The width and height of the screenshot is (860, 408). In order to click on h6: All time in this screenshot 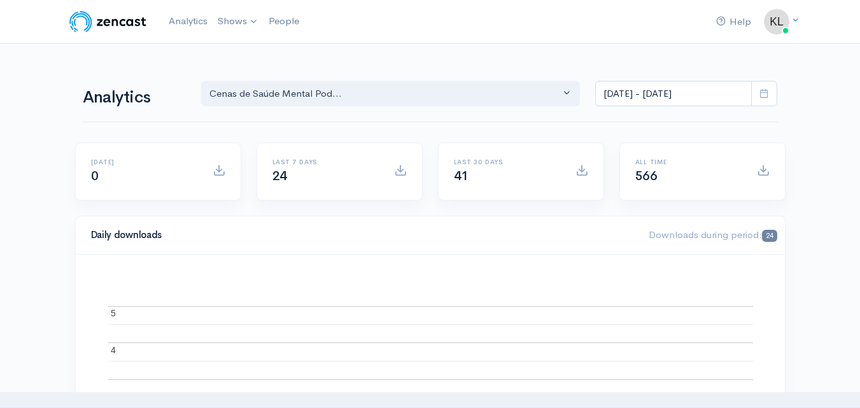, I will do `click(688, 162)`.